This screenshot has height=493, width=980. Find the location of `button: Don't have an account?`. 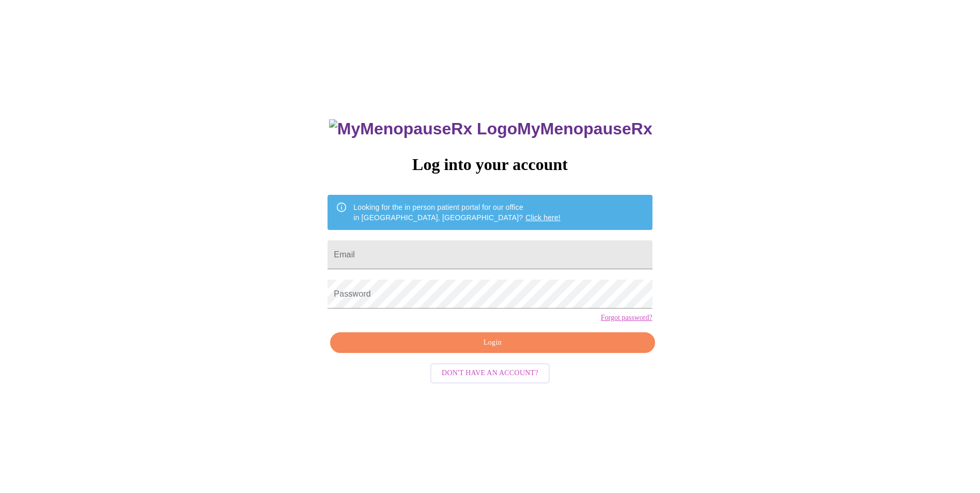

button: Don't have an account? is located at coordinates (490, 373).